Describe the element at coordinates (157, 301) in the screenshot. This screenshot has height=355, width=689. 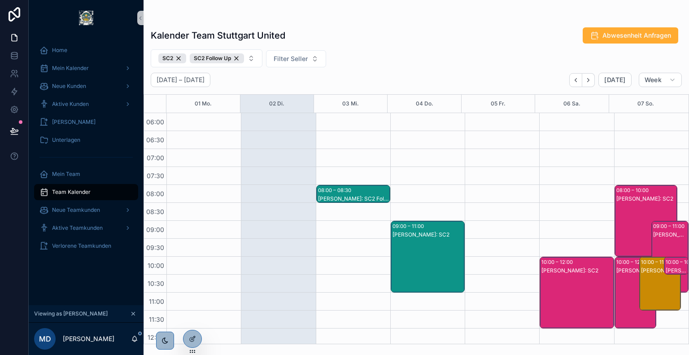
I see `span: 11:00` at that location.